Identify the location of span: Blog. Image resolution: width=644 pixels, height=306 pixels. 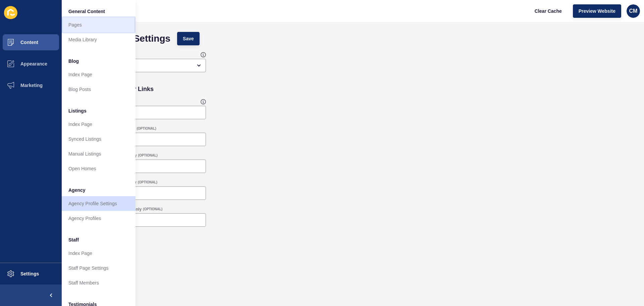
(73, 61).